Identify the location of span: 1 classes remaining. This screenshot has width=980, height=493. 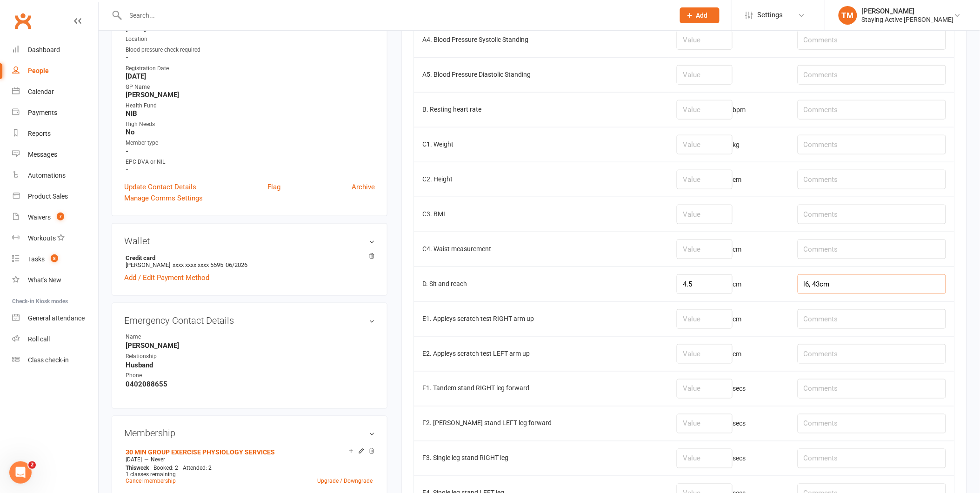
(151, 474).